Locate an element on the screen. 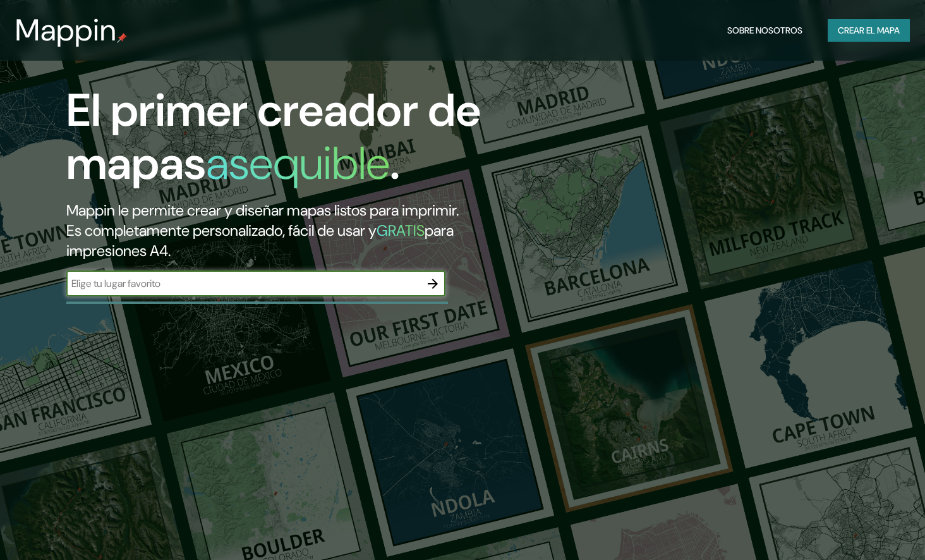 Image resolution: width=925 pixels, height=560 pixels. button: Crear el mapa is located at coordinates (870, 30).